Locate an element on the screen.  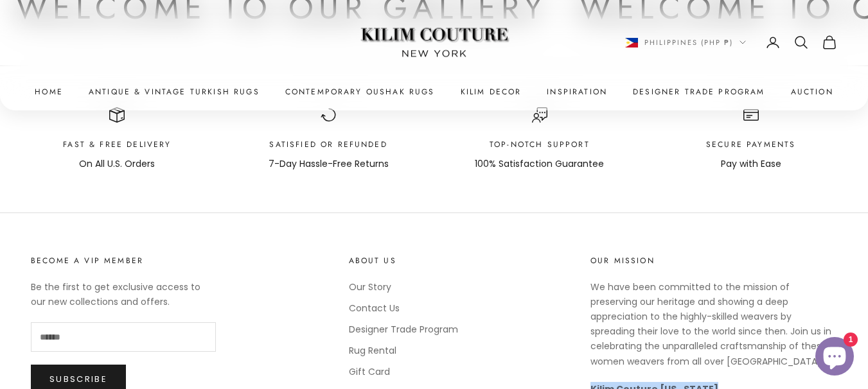
p: 100% Satisfaction Guarantee is located at coordinates (539, 164).